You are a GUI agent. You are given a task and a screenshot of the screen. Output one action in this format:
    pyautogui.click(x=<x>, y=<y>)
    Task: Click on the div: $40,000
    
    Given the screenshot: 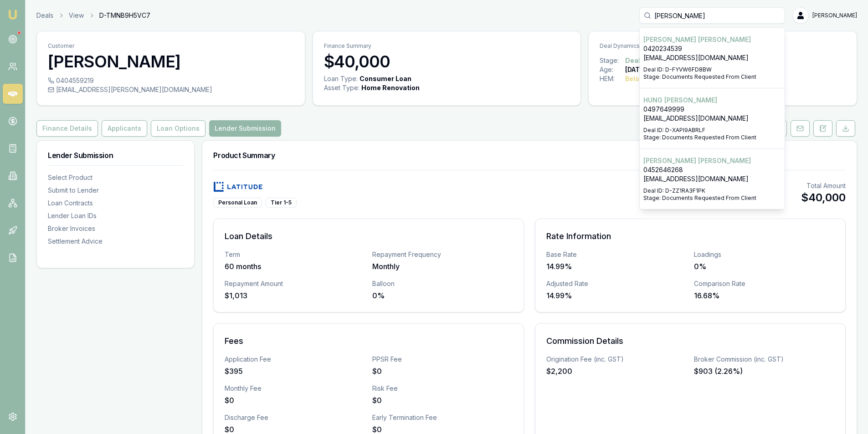 What is the action you would take?
    pyautogui.click(x=823, y=198)
    